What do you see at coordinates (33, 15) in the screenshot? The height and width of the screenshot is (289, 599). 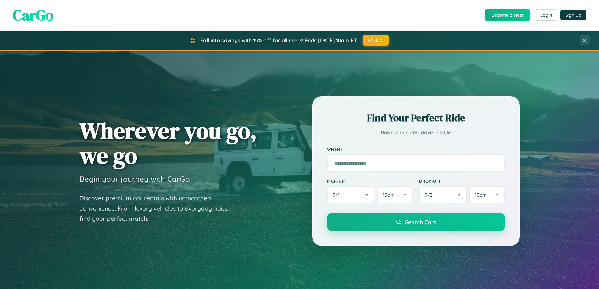 I see `span: CarGo` at bounding box center [33, 15].